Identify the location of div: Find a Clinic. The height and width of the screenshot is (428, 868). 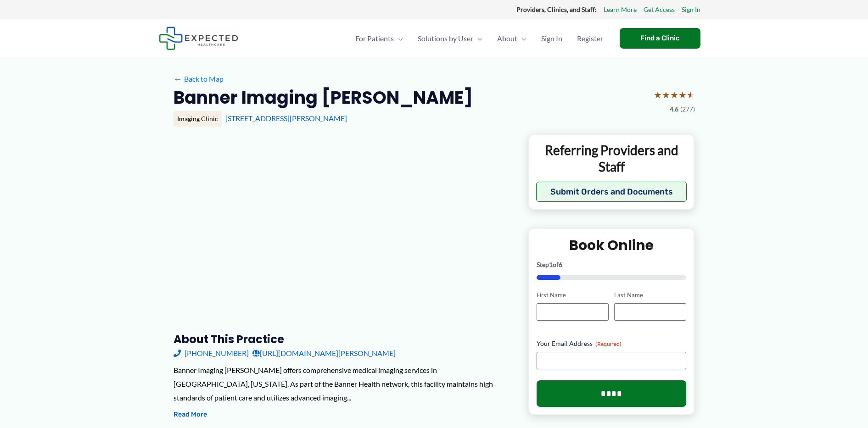
(660, 38).